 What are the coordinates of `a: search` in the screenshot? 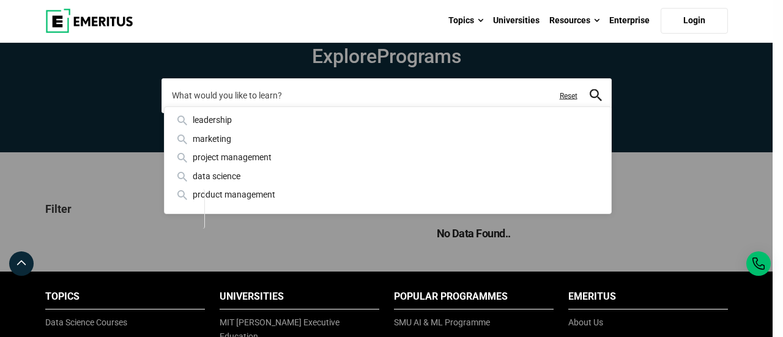 It's located at (595, 97).